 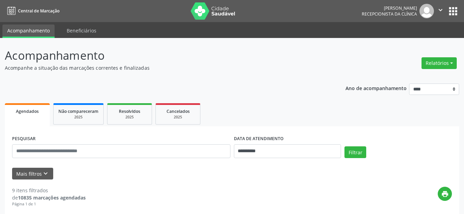 What do you see at coordinates (32, 11) in the screenshot?
I see `a: Central de Marcação` at bounding box center [32, 11].